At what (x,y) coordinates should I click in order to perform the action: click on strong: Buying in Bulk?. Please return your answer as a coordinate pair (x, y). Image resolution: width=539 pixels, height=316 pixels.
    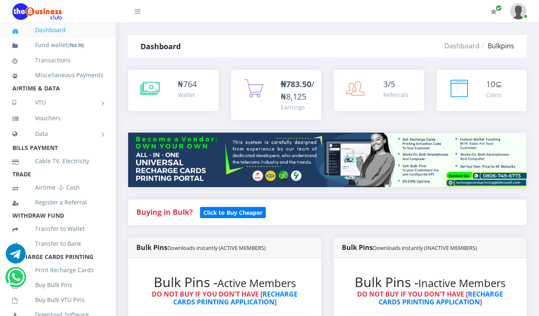
    Looking at the image, I should click on (164, 212).